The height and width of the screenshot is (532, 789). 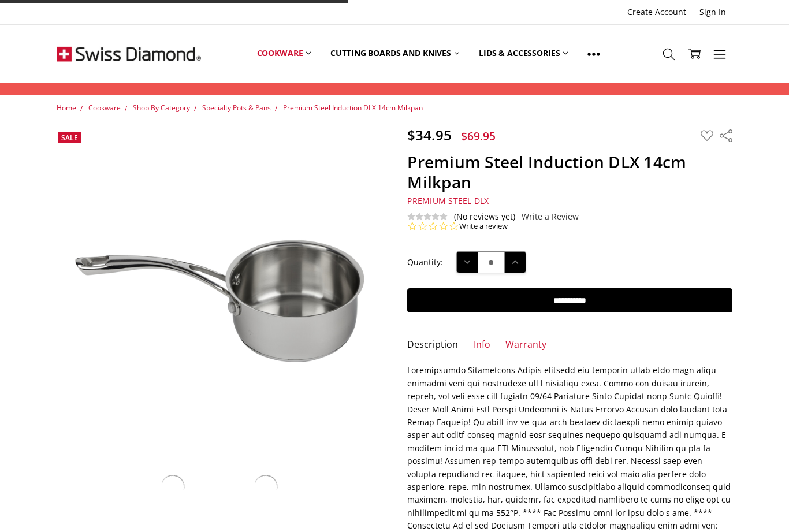 What do you see at coordinates (353, 108) in the screenshot?
I see `a: Premium Steel Induction DLX 14cm Milkpan` at bounding box center [353, 108].